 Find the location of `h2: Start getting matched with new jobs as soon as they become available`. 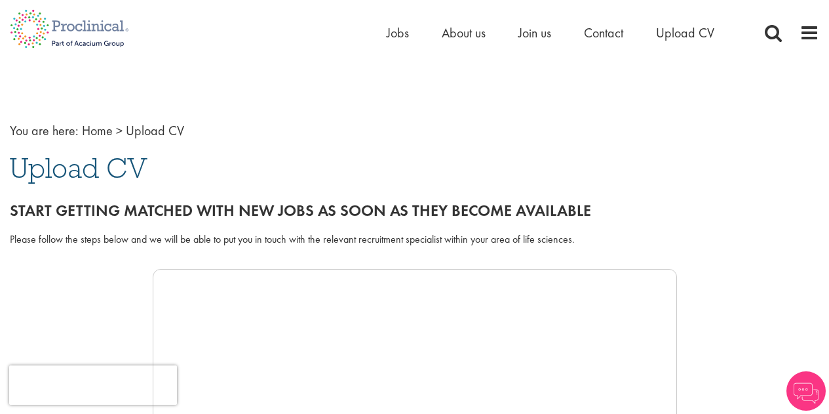

h2: Start getting matched with new jobs as soon as they become available is located at coordinates (414, 210).